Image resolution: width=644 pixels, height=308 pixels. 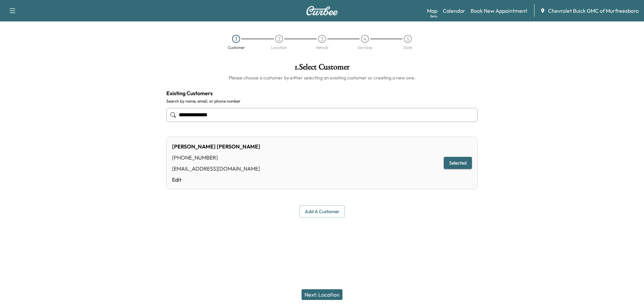 What do you see at coordinates (236, 39) in the screenshot?
I see `div: 1` at bounding box center [236, 39].